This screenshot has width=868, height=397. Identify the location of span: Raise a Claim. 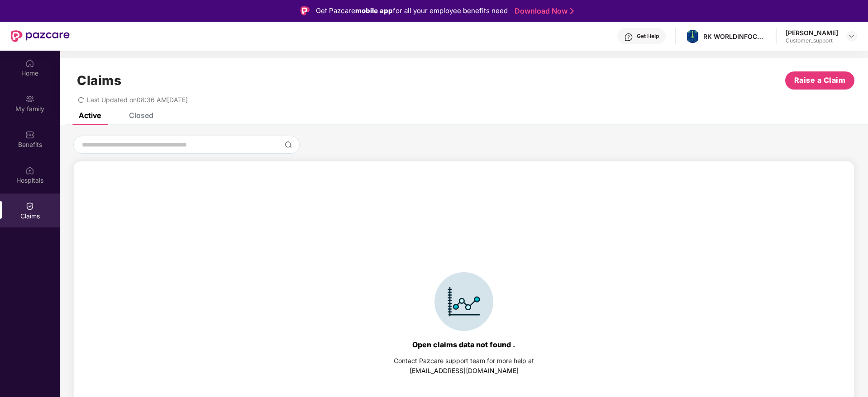
(820, 80).